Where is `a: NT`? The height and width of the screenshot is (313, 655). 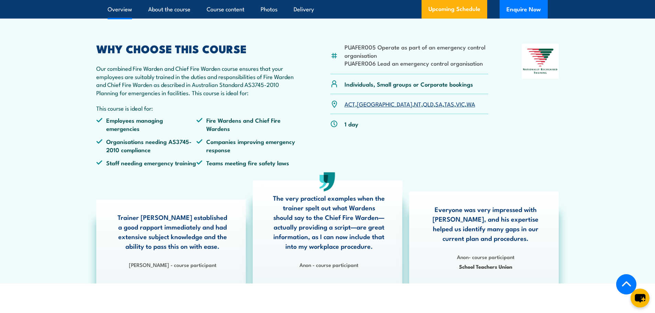
a: NT is located at coordinates (417, 104).